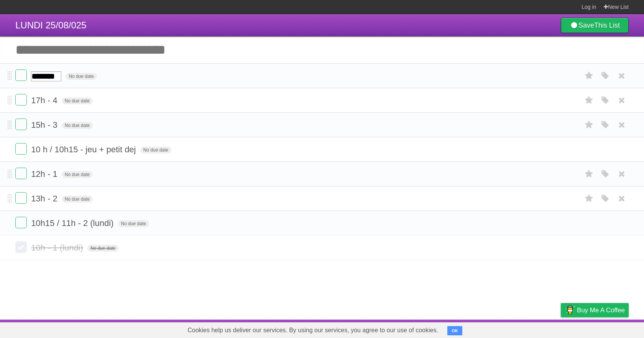 This screenshot has height=338, width=644. I want to click on span: 13h - 2, so click(45, 198).